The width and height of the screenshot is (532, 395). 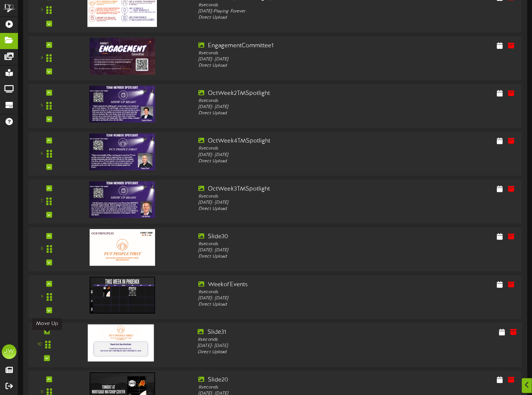 I want to click on div: Slide20, so click(x=295, y=381).